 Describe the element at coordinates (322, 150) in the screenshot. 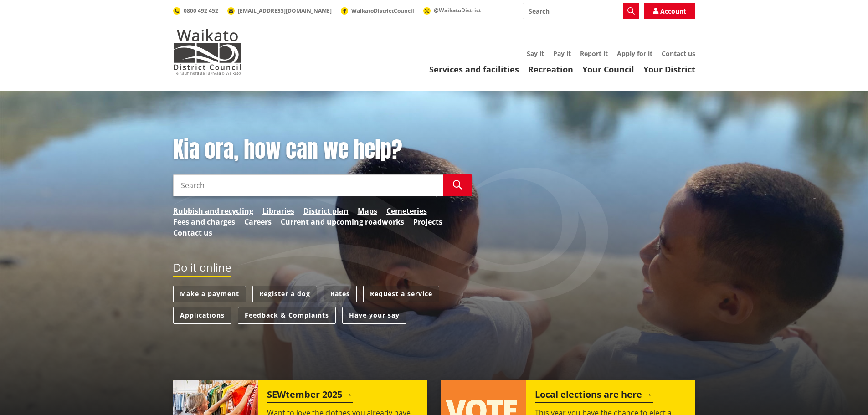

I see `h1: Kia ora, how can we help?` at that location.